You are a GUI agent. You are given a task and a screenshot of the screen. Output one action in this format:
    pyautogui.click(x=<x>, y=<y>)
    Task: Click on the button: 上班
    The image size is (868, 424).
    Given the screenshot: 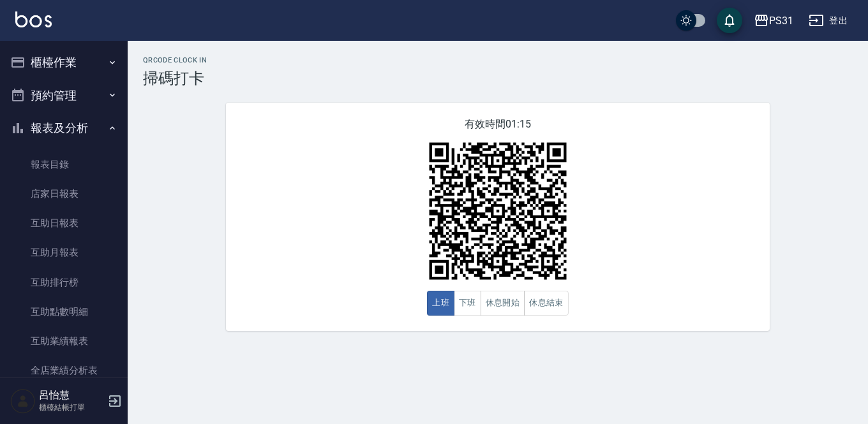 What is the action you would take?
    pyautogui.click(x=441, y=303)
    